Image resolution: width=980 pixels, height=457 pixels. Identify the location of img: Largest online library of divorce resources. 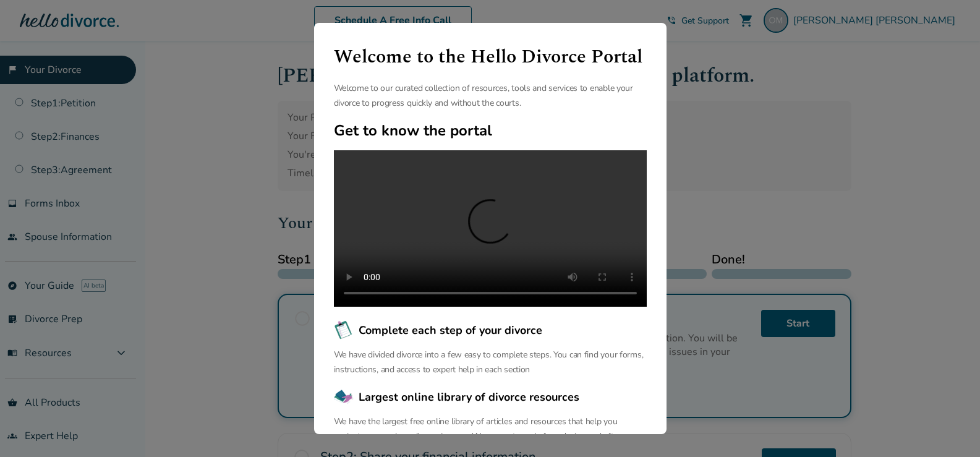
(344, 397).